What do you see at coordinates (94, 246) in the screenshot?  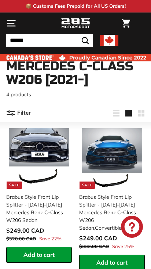 I see `span: $332.00 CAD` at bounding box center [94, 246].